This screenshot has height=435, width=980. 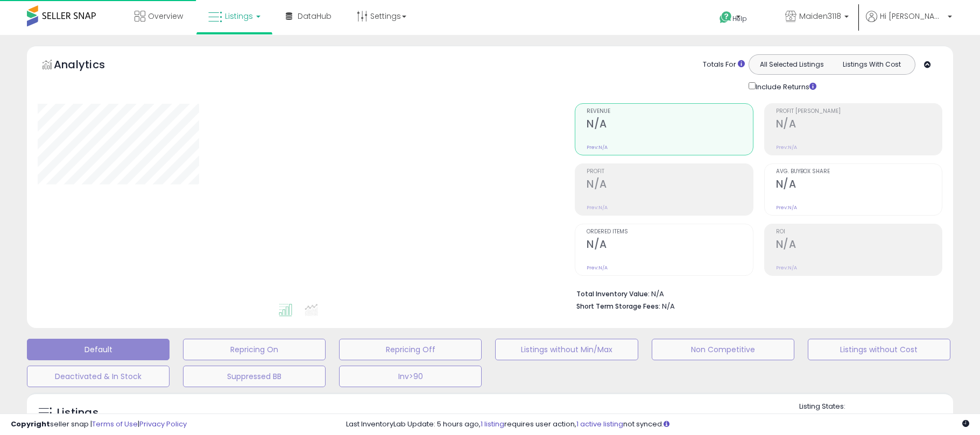 What do you see at coordinates (879, 350) in the screenshot?
I see `button: Listings without Cost` at bounding box center [879, 350].